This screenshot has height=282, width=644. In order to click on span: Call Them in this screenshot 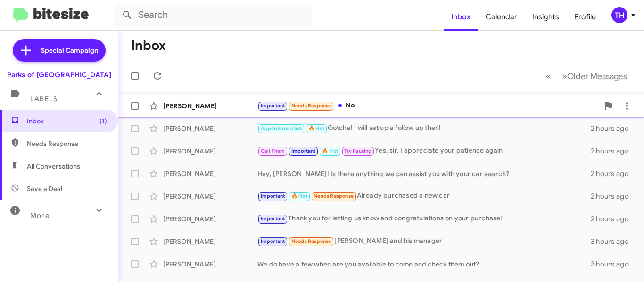, I will do `click(273, 151)`.